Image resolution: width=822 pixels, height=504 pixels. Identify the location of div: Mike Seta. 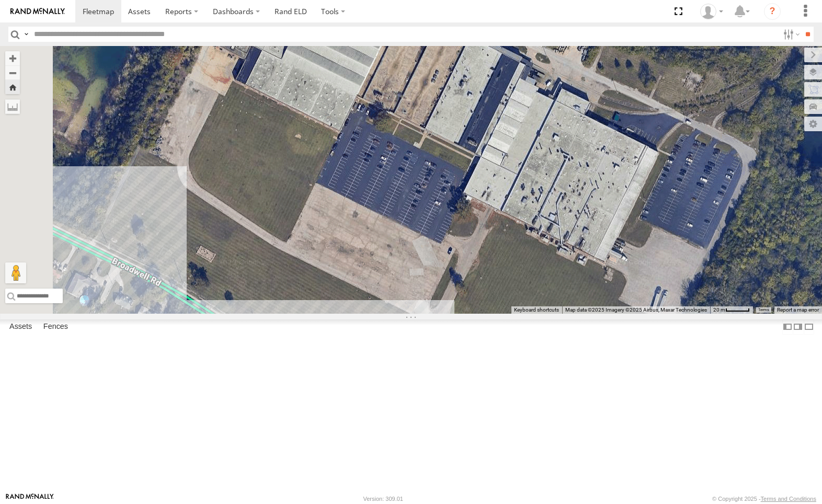
(712, 12).